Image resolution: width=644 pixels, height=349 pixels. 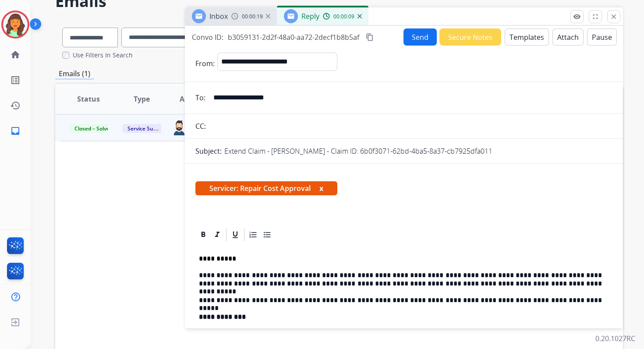 What do you see at coordinates (15, 25) in the screenshot?
I see `img: avatar` at bounding box center [15, 25].